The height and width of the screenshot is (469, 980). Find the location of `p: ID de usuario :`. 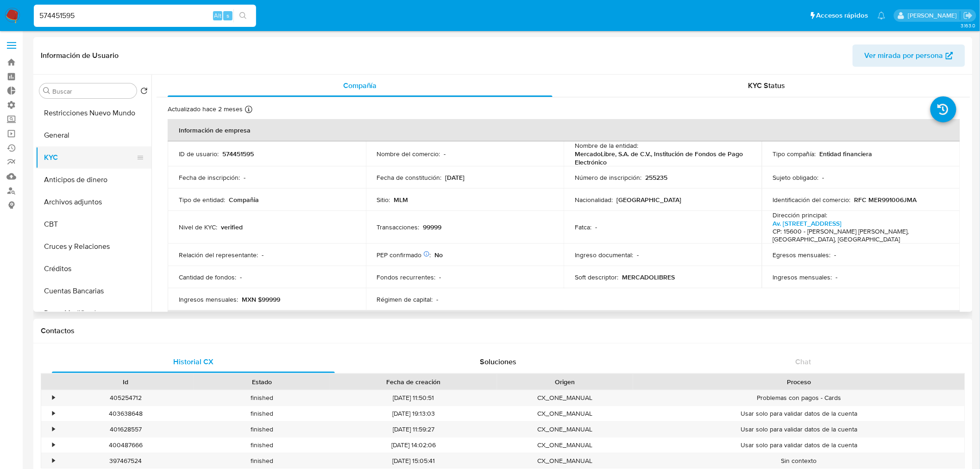

p: ID de usuario : is located at coordinates (199, 154).